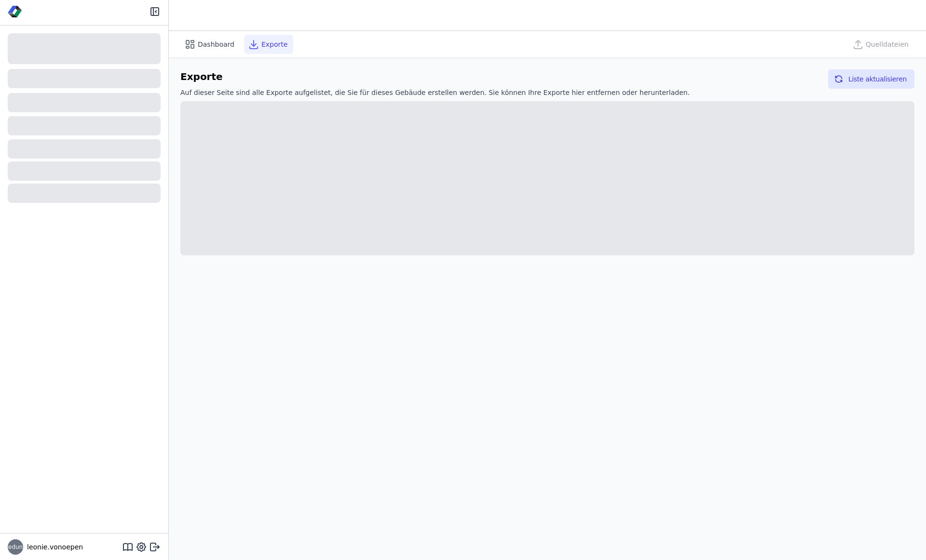 The image size is (926, 560). What do you see at coordinates (435, 77) in the screenshot?
I see `h6: Exporte` at bounding box center [435, 77].